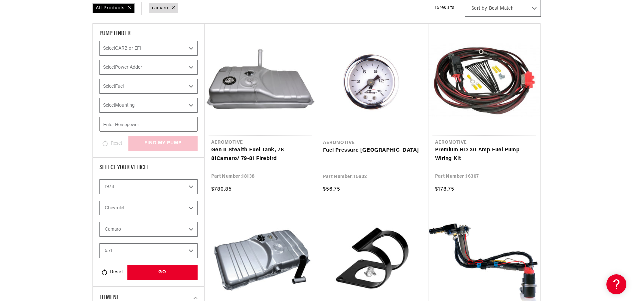  Describe the element at coordinates (160, 8) in the screenshot. I see `a: camaro` at that location.